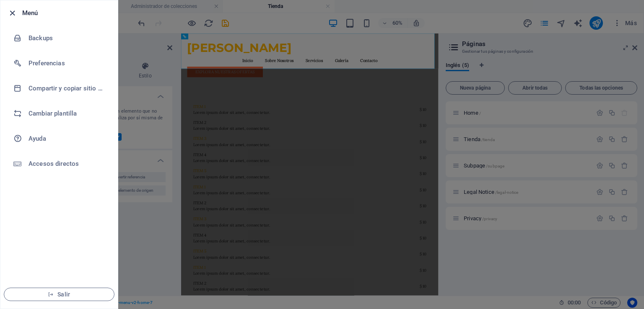 Image resolution: width=644 pixels, height=309 pixels. What do you see at coordinates (59, 295) in the screenshot?
I see `button: Salir` at bounding box center [59, 295].